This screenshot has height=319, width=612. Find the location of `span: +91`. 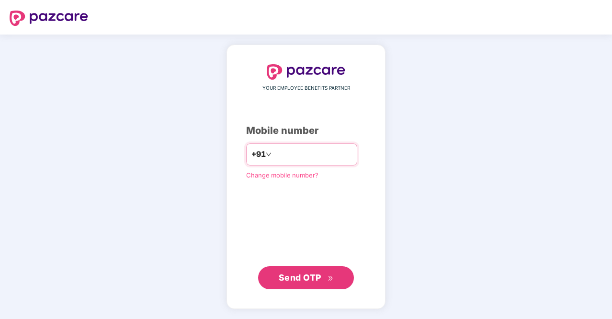

span: +91 is located at coordinates (259, 154).